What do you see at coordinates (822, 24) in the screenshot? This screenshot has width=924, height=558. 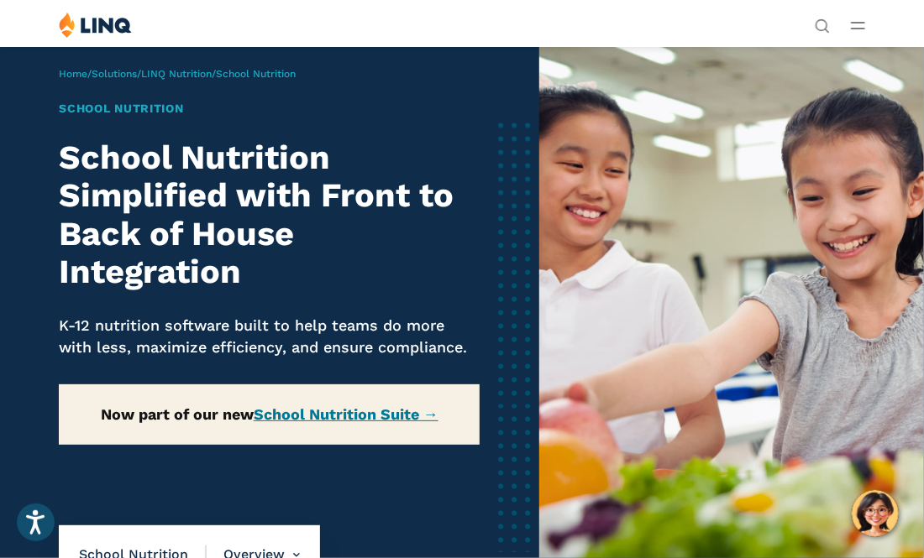 I see `button: Open Search Bar` at bounding box center [822, 24].